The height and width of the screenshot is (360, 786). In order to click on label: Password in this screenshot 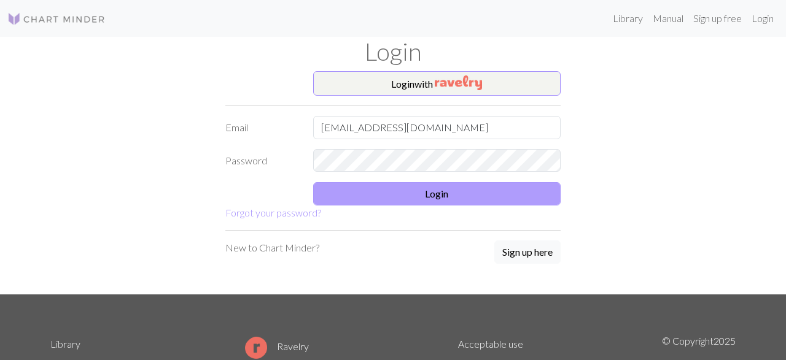, I will do `click(262, 161)`.